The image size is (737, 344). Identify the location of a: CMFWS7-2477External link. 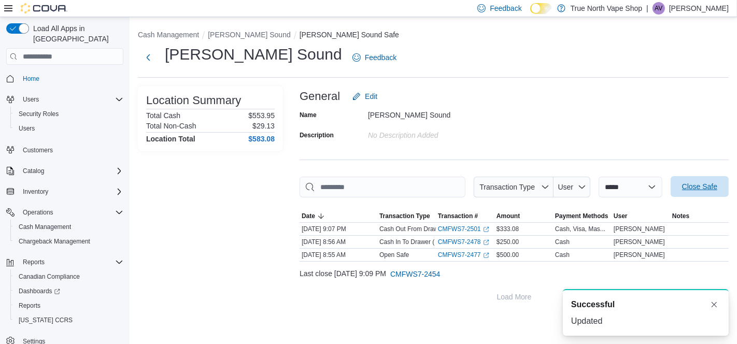
(464, 255).